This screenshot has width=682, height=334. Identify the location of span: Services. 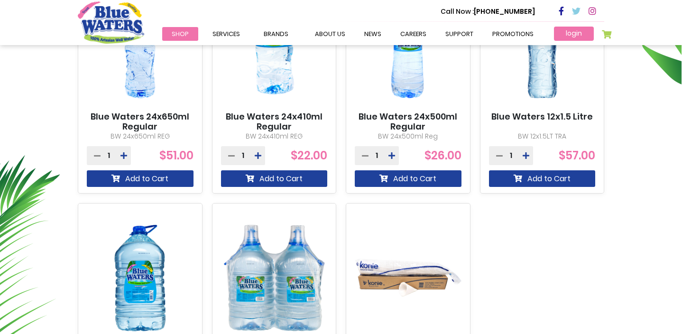
(226, 34).